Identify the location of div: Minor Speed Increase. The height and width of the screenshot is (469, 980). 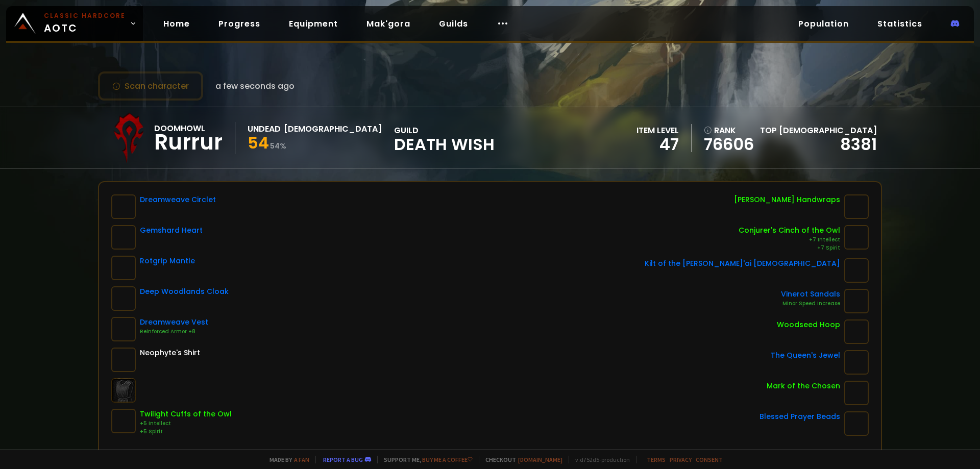
(811, 303).